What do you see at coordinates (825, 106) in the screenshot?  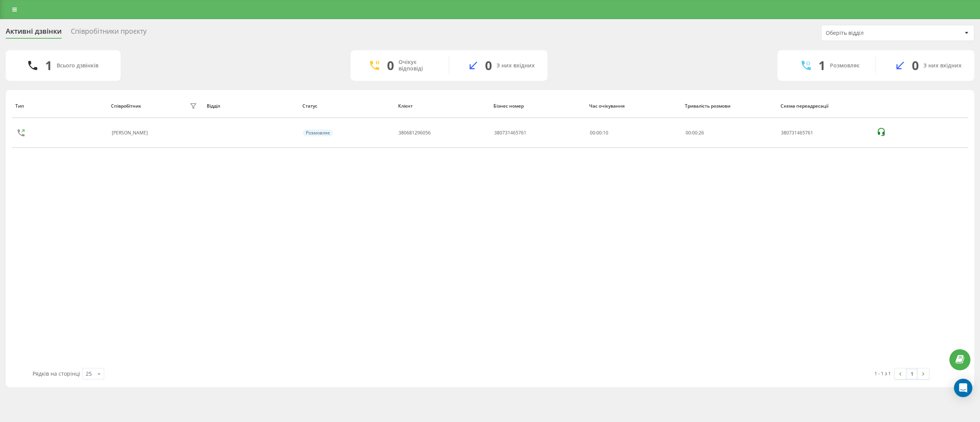 I see `div: Схема переадресації` at bounding box center [825, 106].